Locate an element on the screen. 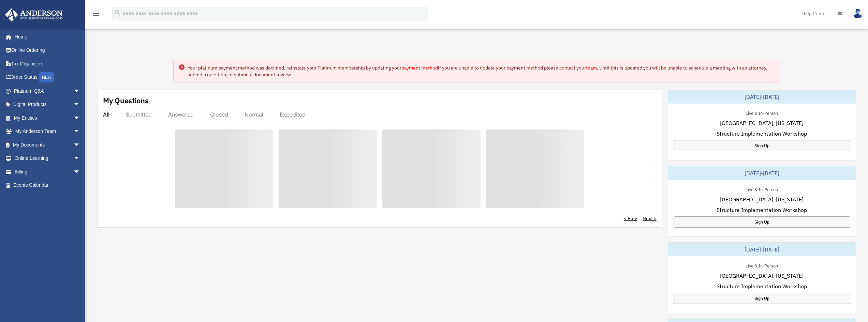 Image resolution: width=868 pixels, height=322 pixels. a: < Prev is located at coordinates (630, 219).